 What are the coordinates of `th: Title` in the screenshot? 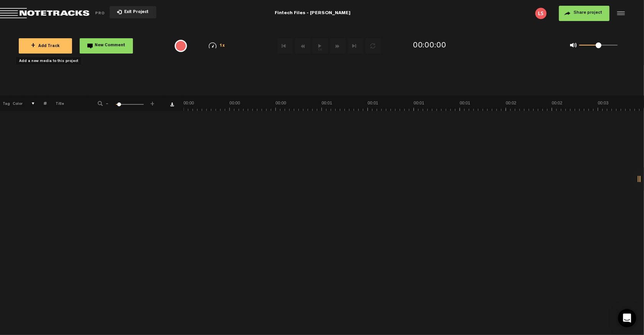 It's located at (67, 103).